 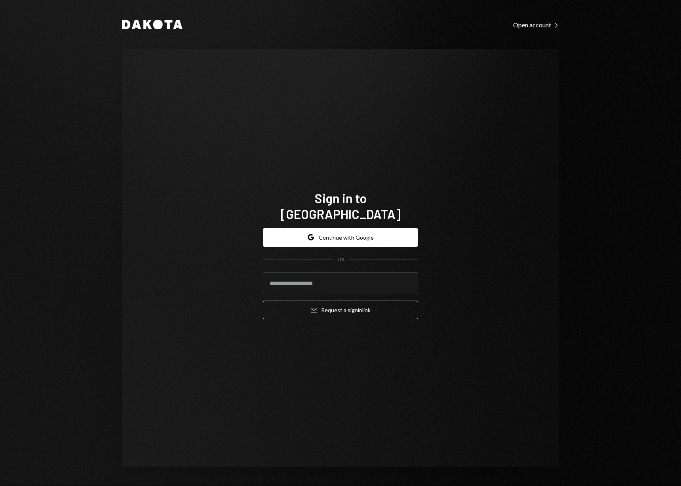 What do you see at coordinates (340, 237) in the screenshot?
I see `button: Continue with Google` at bounding box center [340, 237].